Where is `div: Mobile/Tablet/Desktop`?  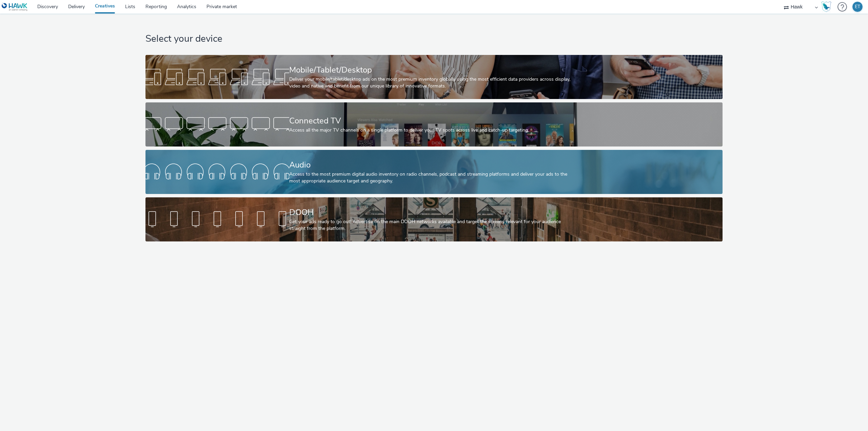
div: Mobile/Tablet/Desktop is located at coordinates (432, 70).